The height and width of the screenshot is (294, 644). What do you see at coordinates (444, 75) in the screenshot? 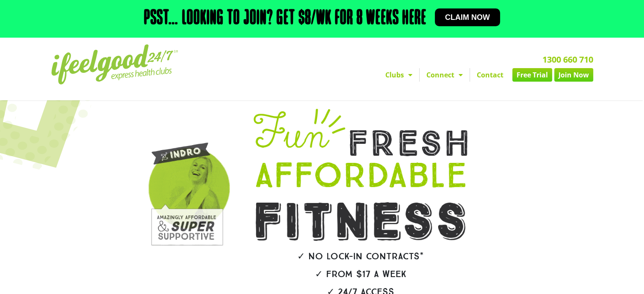
I see `a: Connect` at bounding box center [444, 75].